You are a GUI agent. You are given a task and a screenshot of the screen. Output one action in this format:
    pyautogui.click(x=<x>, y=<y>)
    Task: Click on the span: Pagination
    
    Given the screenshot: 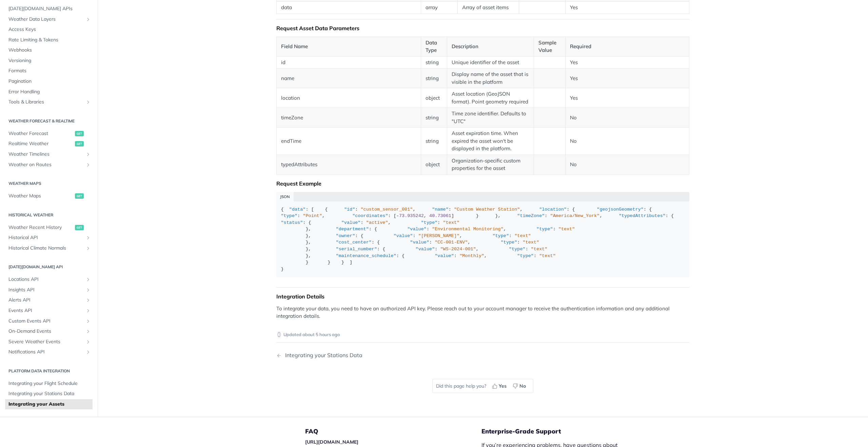 What is the action you would take?
    pyautogui.click(x=49, y=81)
    